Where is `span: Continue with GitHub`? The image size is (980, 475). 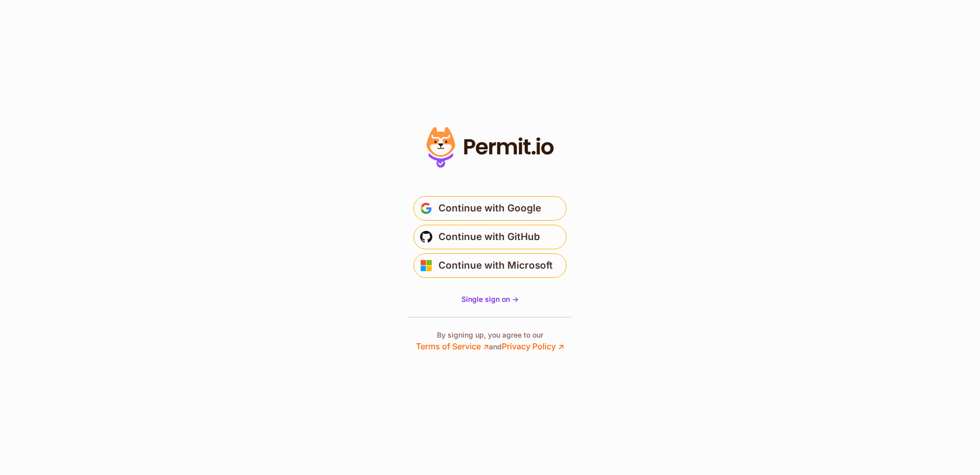
span: Continue with GitHub is located at coordinates (489, 237).